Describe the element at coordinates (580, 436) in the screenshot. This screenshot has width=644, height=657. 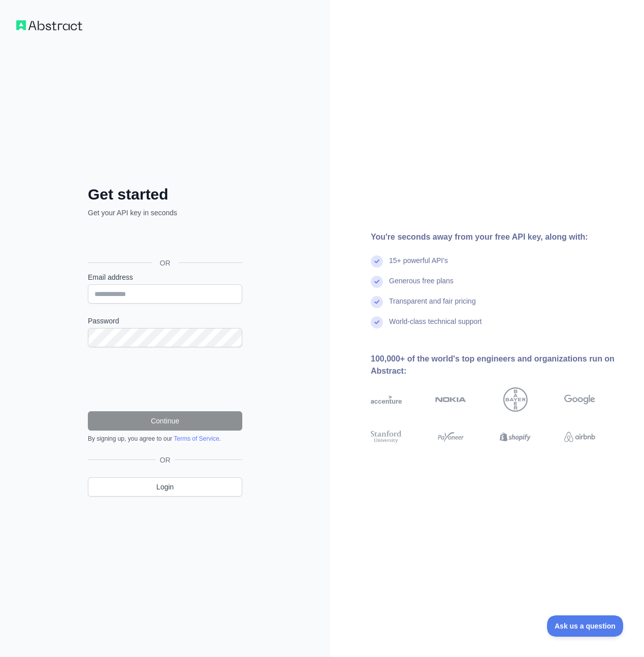
I see `img: airbnb` at that location.